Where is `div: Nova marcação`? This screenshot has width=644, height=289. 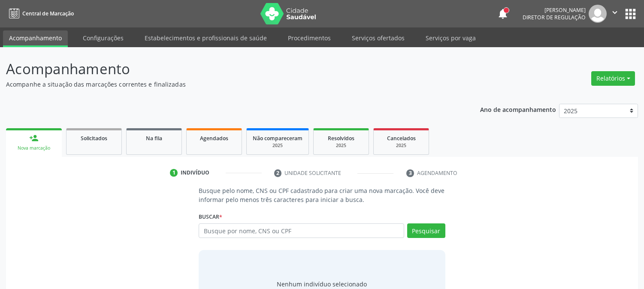 div: Nova marcação is located at coordinates (34, 148).